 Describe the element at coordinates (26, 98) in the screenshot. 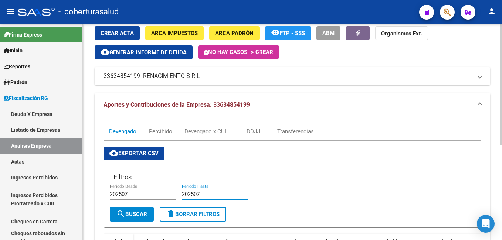

I see `span: Fiscalización RG` at that location.